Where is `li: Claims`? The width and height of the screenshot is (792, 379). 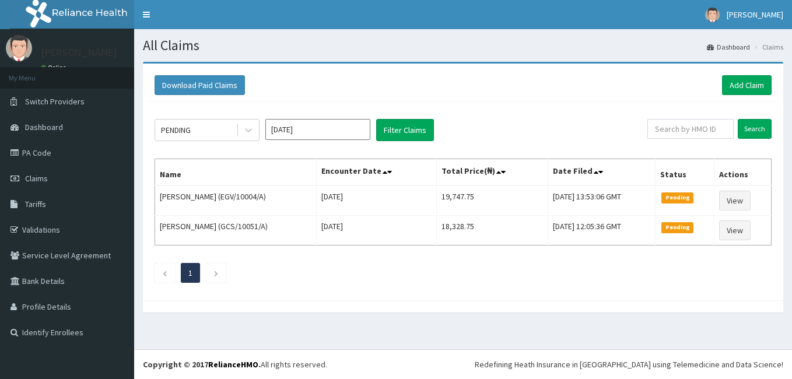
li: Claims is located at coordinates (767, 47).